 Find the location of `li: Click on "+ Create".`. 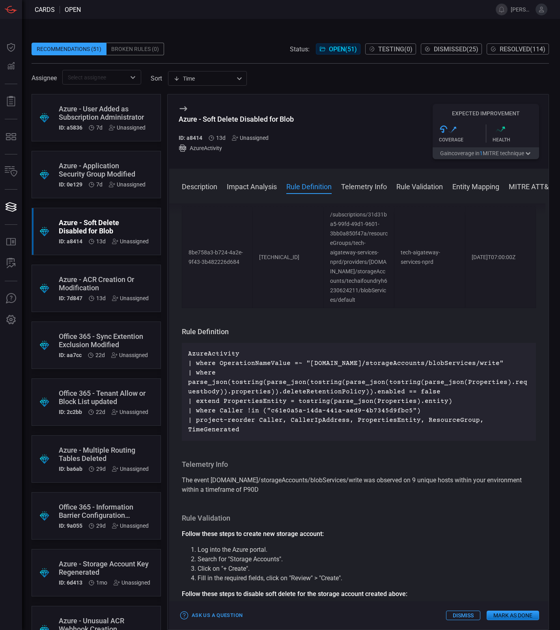

li: Click on "+ Create". is located at coordinates (367, 568).